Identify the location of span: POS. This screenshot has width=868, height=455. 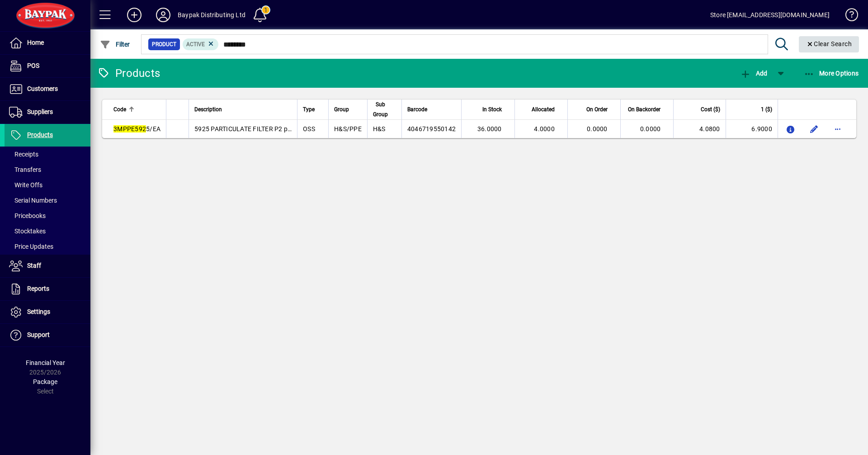
(33, 66).